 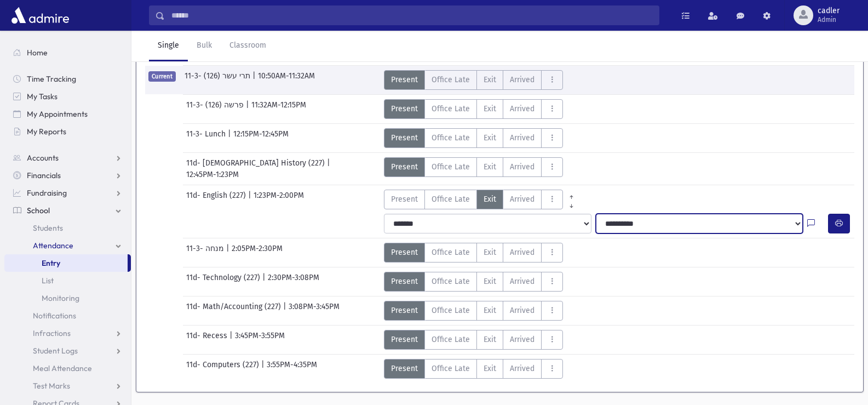 I want to click on span: Notifications, so click(x=54, y=315).